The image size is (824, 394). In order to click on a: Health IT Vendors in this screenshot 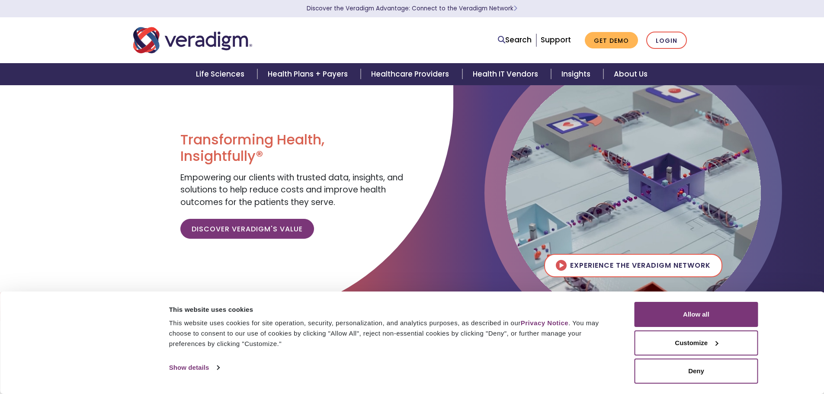, I will do `click(507, 74)`.